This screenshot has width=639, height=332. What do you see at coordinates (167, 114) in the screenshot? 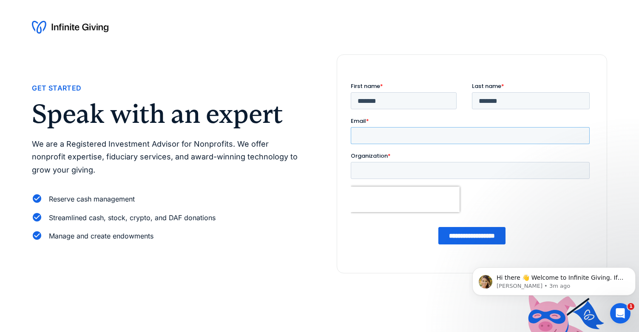
I see `h2: Speak with an expert` at bounding box center [167, 114].